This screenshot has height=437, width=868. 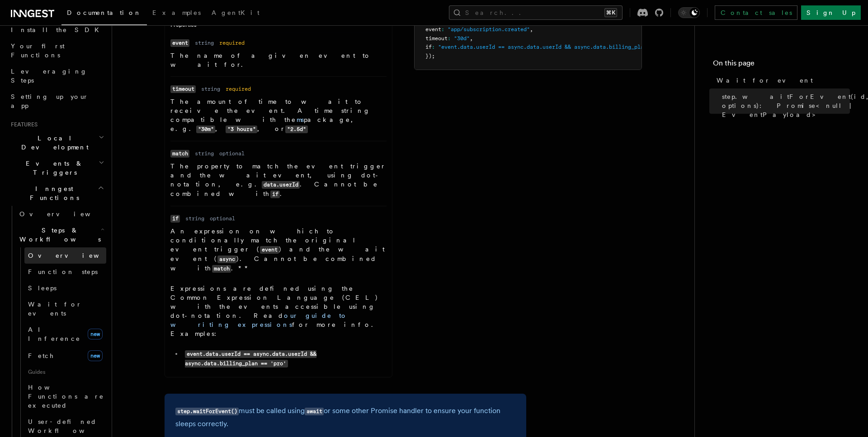 What do you see at coordinates (22, 125) in the screenshot?
I see `span: Features` at bounding box center [22, 125].